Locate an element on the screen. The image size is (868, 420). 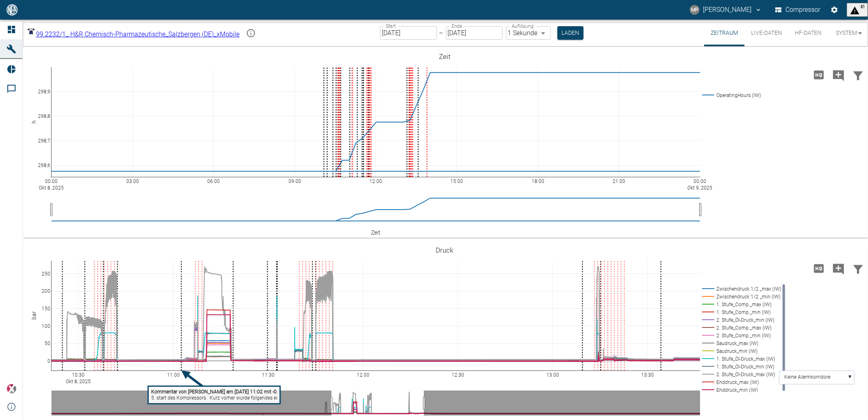
img: logo is located at coordinates (12, 9).